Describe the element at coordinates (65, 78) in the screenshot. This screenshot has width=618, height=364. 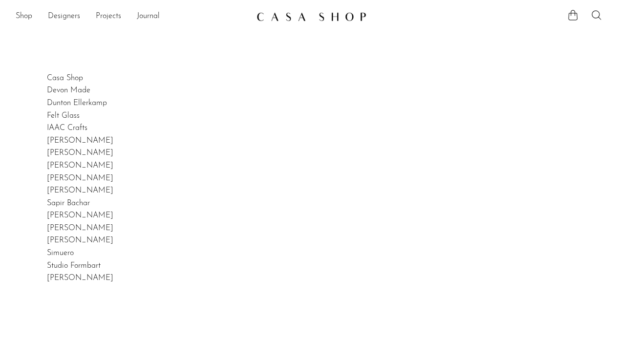
I see `a: Casa Shop` at that location.